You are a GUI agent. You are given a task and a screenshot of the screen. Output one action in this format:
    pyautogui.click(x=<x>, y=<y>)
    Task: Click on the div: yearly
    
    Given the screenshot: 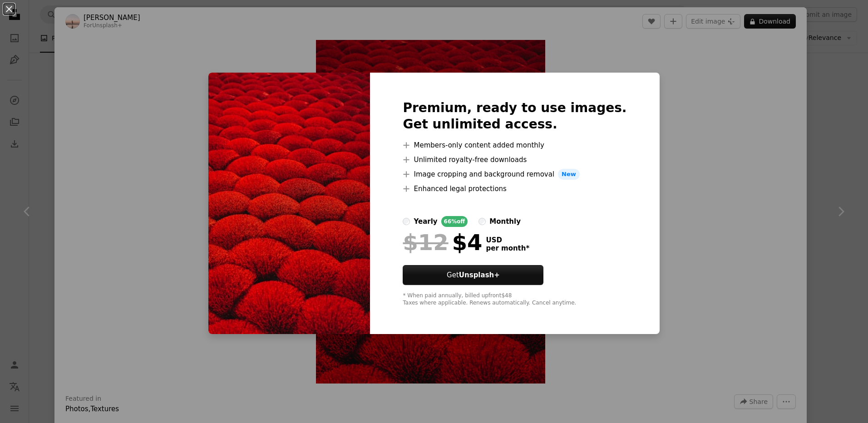 What is the action you would take?
    pyautogui.click(x=426, y=221)
    